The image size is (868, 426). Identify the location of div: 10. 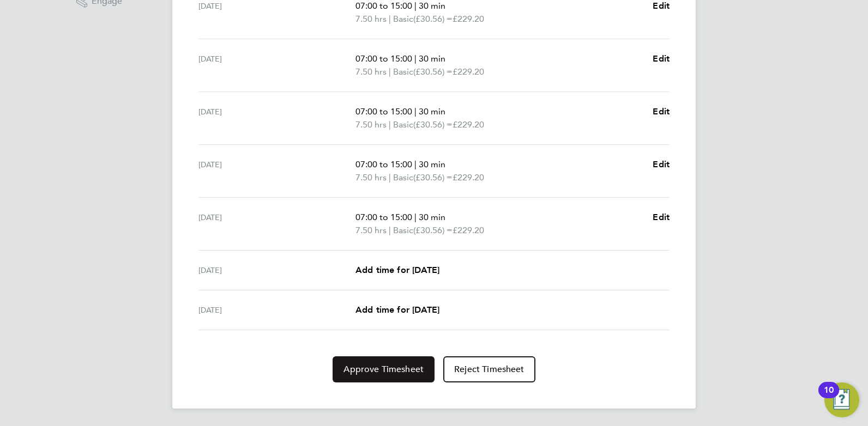
(829, 397).